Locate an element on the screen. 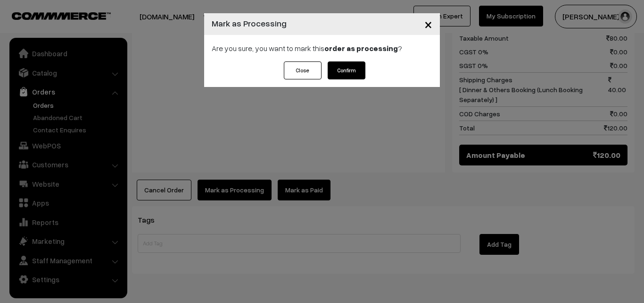 The height and width of the screenshot is (303, 644). h4: Mark as Processing is located at coordinates (249, 23).